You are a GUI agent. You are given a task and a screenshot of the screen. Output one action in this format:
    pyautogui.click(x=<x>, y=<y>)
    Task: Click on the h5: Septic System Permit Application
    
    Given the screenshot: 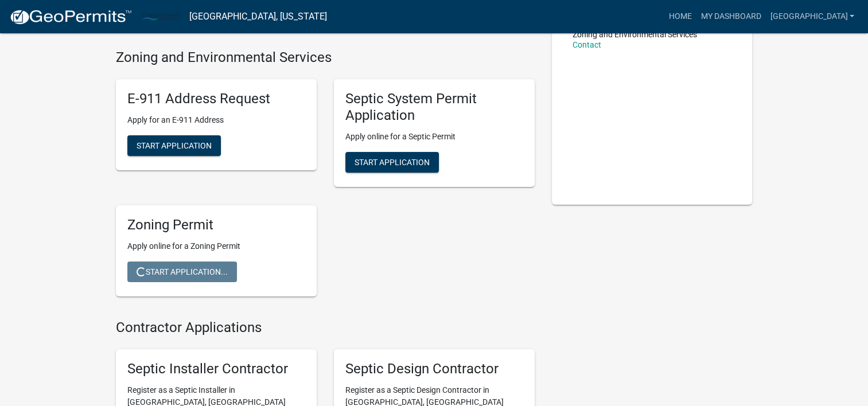 What is the action you would take?
    pyautogui.click(x=434, y=107)
    